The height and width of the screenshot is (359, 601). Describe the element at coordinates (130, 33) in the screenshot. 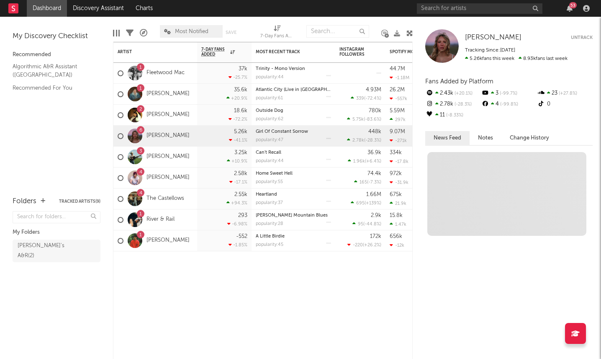

I see `div: Filters` at that location.